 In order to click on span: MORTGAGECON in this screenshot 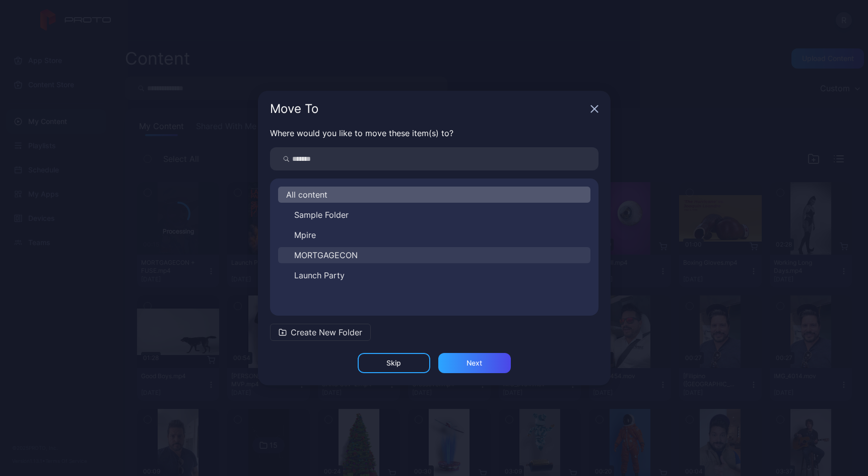, I will do `click(326, 255)`.